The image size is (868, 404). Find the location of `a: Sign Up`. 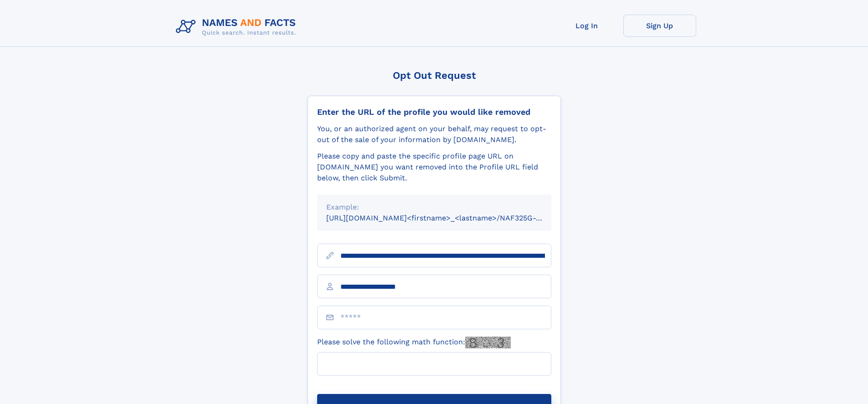

a: Sign Up is located at coordinates (659, 26).